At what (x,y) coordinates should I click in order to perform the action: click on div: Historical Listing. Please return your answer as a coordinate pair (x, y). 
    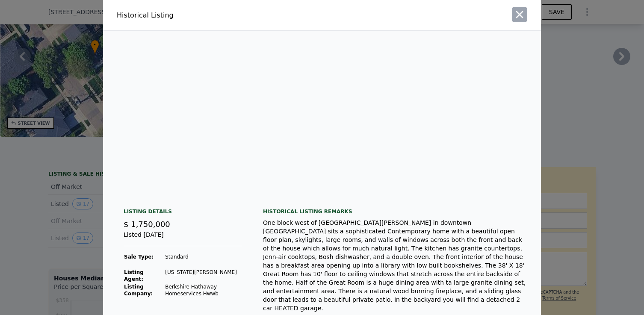
    Looking at the image, I should click on (218, 15).